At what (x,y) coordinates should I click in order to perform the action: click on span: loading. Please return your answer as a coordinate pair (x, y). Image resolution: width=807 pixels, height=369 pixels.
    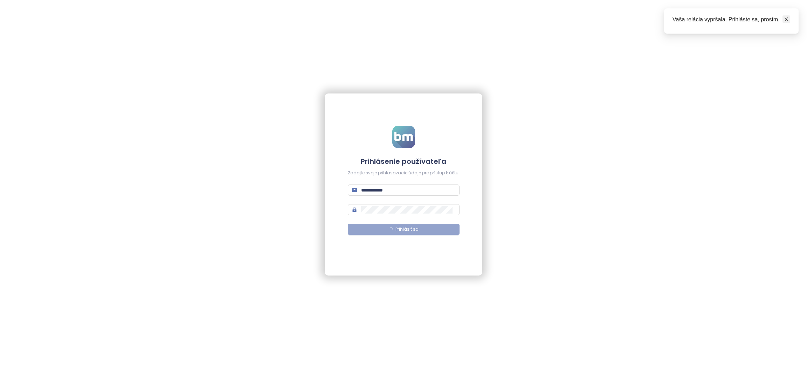
    Looking at the image, I should click on (391, 229).